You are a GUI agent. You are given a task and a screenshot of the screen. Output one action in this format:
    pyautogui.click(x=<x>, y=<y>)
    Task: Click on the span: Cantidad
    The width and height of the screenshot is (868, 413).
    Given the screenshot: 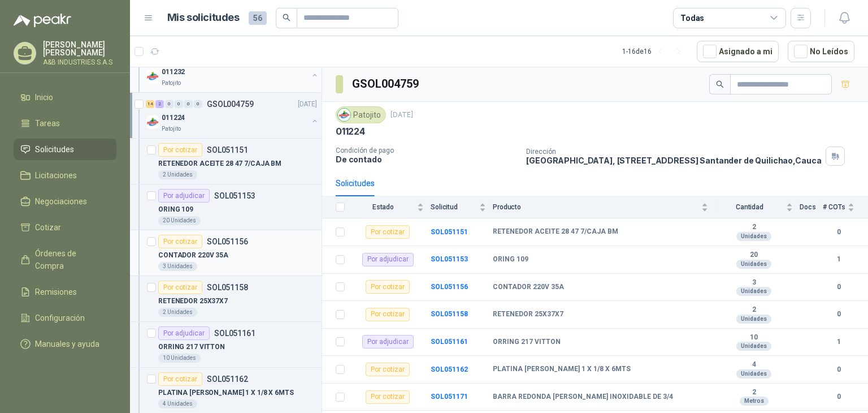 What is the action you would take?
    pyautogui.click(x=749, y=207)
    